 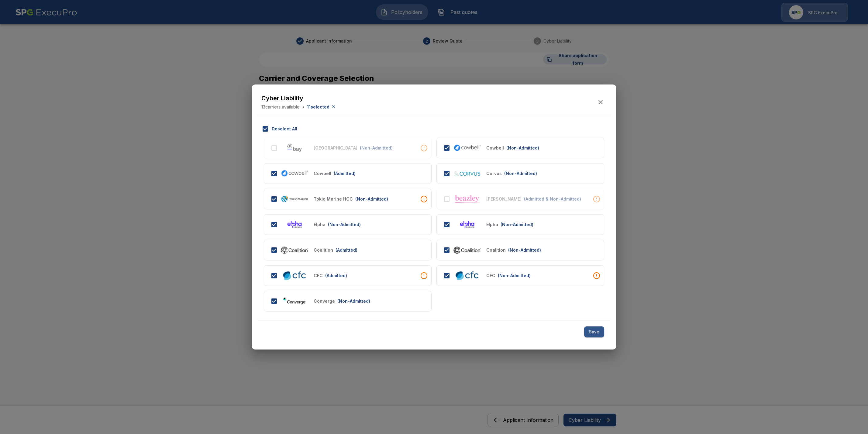 What do you see at coordinates (424, 148) in the screenshot?
I see `div: Renewal terms are already available for this policyholder` at bounding box center [424, 148].